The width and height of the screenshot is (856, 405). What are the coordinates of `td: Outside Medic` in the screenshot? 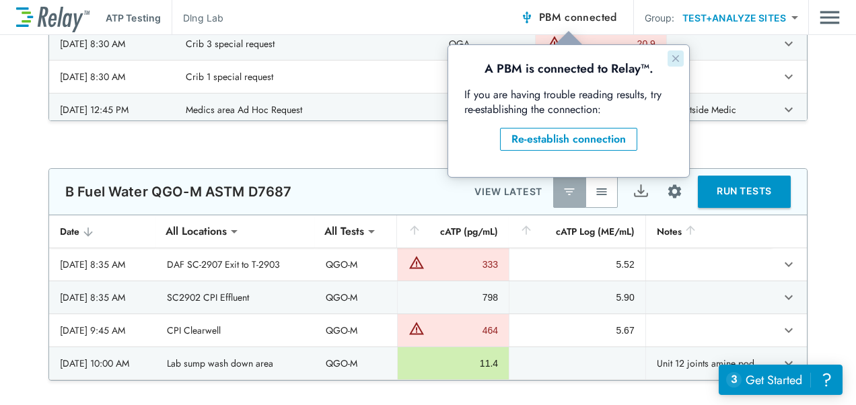 It's located at (716, 110).